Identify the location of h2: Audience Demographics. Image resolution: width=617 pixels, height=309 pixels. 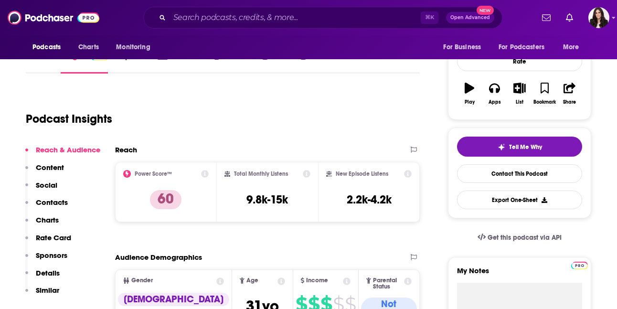
(159, 257).